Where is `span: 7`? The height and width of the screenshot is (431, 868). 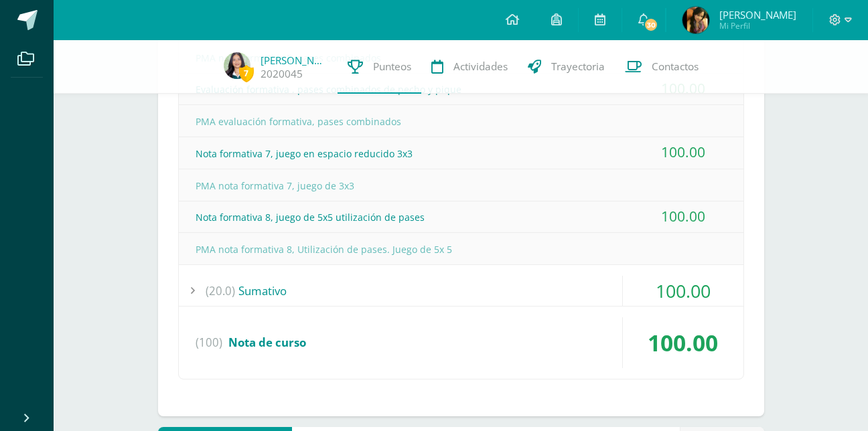
span: 7 is located at coordinates (247, 73).